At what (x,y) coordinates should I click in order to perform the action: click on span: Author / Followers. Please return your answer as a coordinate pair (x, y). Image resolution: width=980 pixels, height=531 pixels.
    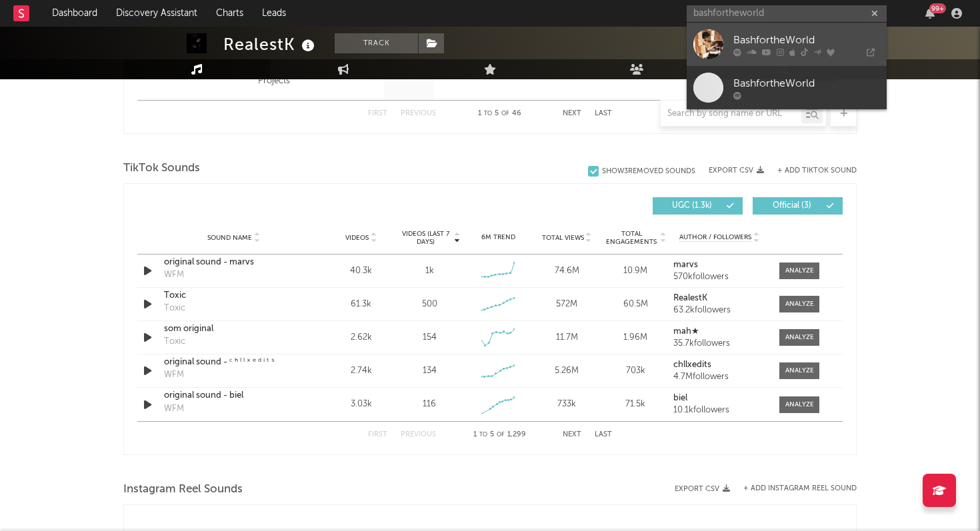
    Looking at the image, I should click on (715, 237).